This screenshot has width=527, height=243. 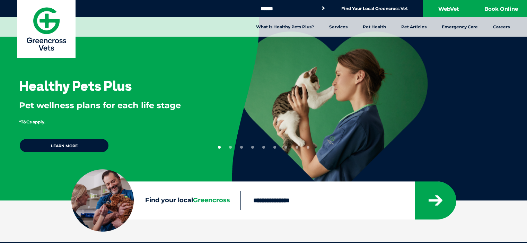 I want to click on a: What is Healthy Pets Plus?, so click(x=285, y=27).